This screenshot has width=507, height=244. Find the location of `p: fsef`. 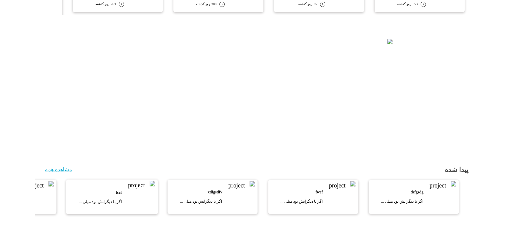

p: fsef is located at coordinates (100, 192).